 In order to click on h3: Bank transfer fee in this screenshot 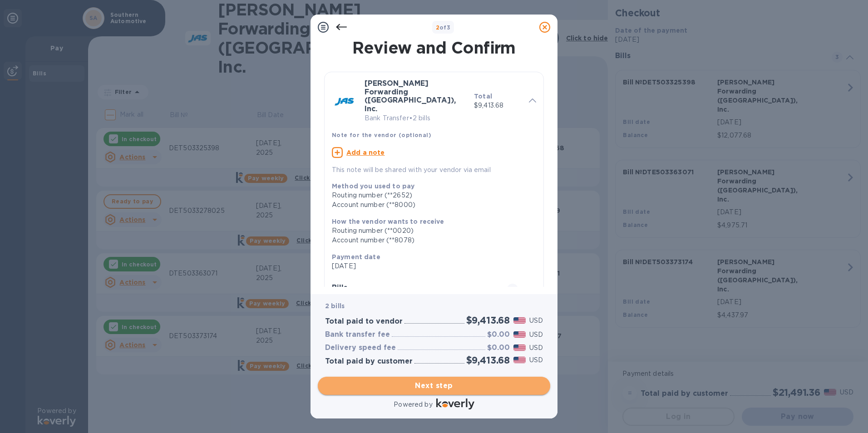, I will do `click(357, 334)`.